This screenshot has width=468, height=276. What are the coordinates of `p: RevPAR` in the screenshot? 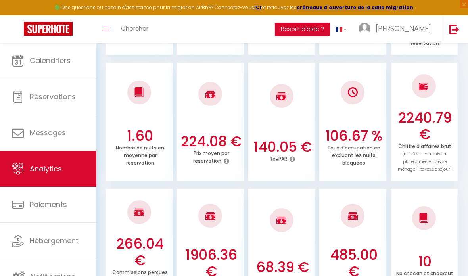 It's located at (278, 158).